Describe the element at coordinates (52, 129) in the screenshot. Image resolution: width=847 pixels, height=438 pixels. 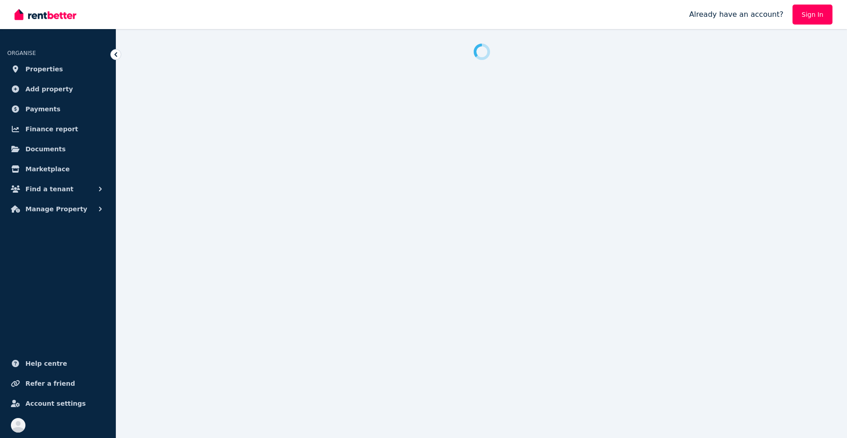
I see `span: Finance report` at that location.